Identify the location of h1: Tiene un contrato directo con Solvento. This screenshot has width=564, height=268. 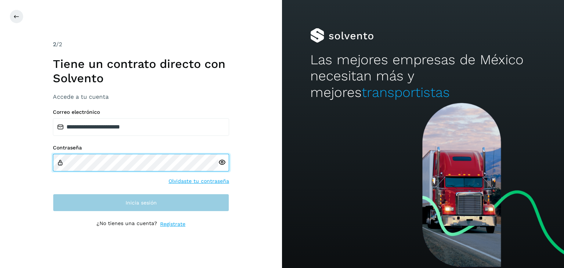
(141, 71).